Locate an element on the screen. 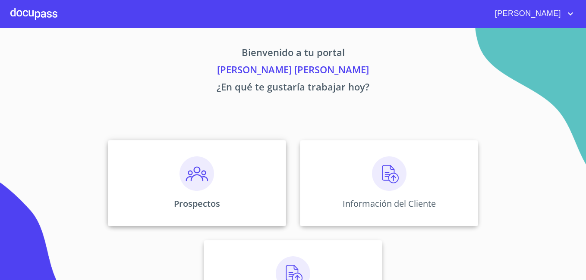 This screenshot has height=280, width=586. button: account of current user is located at coordinates (532, 14).